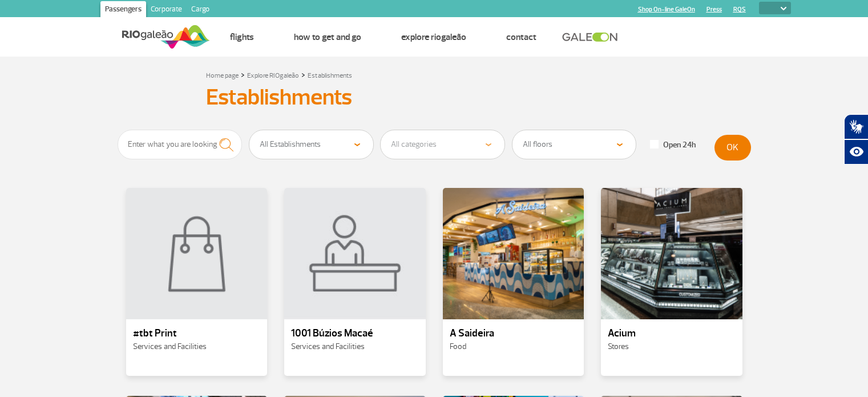 The height and width of the screenshot is (397, 868). I want to click on button: OK, so click(733, 147).